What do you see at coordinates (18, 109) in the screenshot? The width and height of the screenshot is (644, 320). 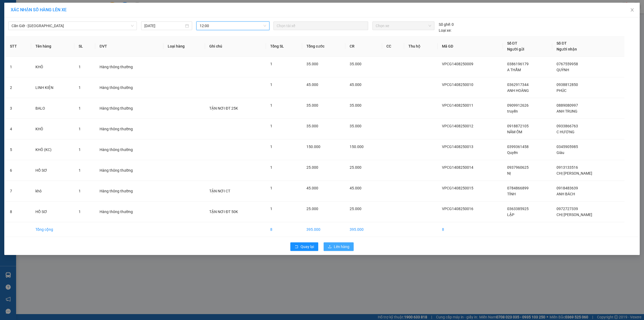 I see `td: 3` at bounding box center [18, 109].